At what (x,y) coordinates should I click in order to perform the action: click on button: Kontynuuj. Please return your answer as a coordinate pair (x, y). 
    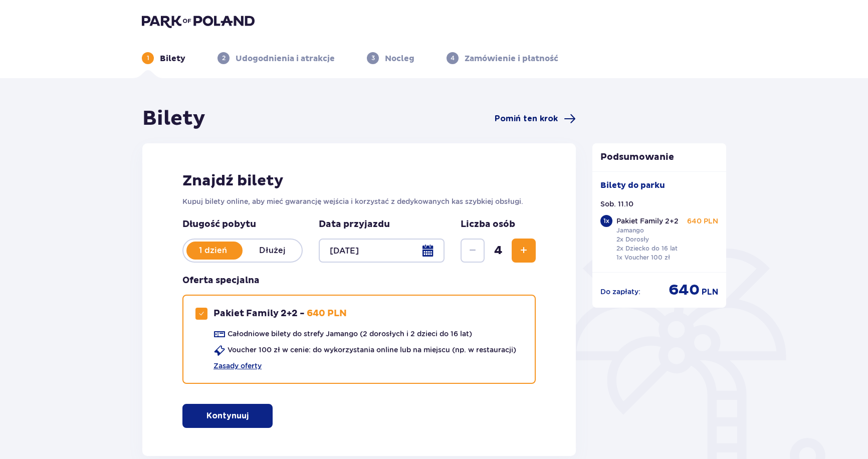
    Looking at the image, I should click on (227, 416).